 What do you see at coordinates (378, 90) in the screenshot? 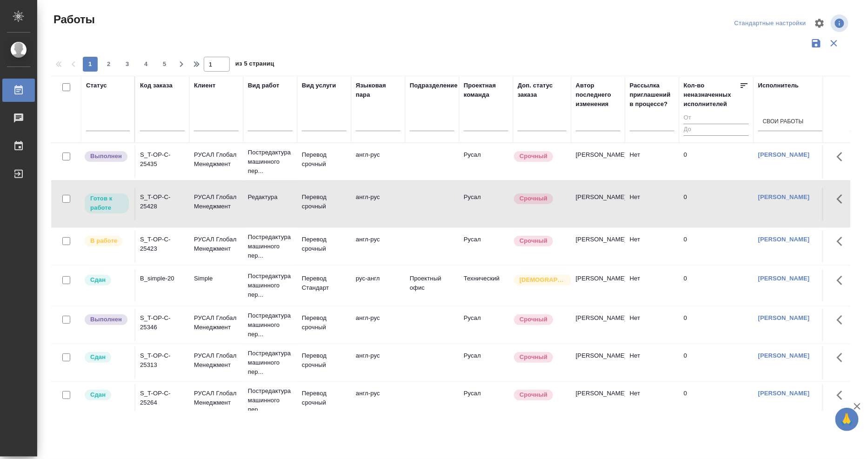
I see `div: Языковая пара` at bounding box center [378, 90].